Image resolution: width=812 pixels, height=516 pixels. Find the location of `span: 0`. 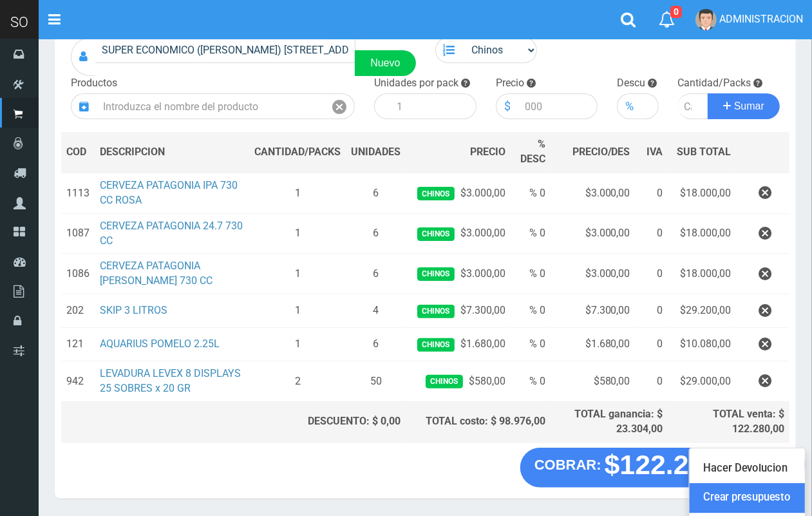

span: 0 is located at coordinates (676, 12).